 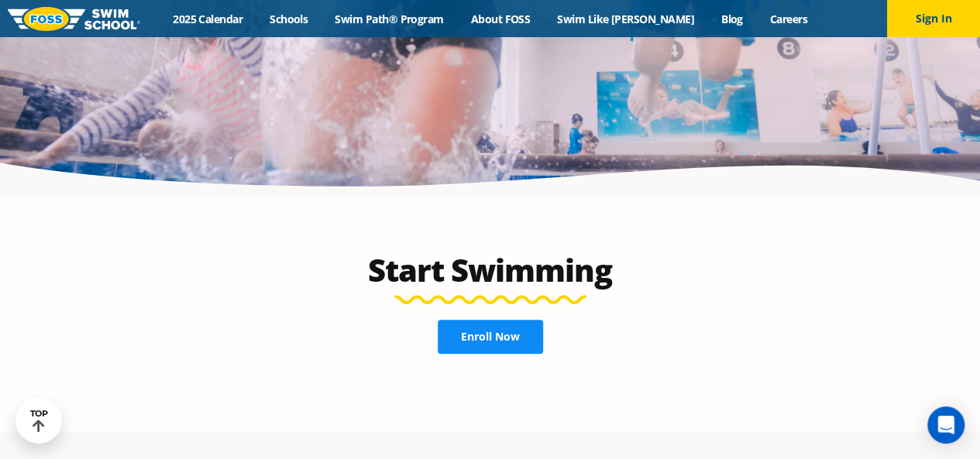 I want to click on a: Schools, so click(x=289, y=19).